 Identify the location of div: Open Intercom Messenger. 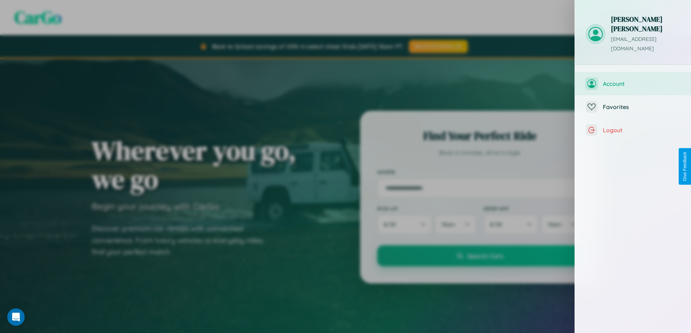
(16, 317).